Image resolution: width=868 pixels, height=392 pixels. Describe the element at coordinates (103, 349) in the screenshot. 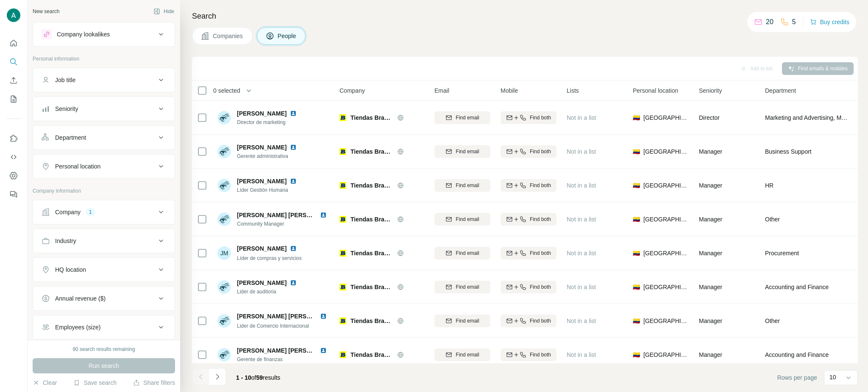

I see `div: 90 search results remaining` at that location.